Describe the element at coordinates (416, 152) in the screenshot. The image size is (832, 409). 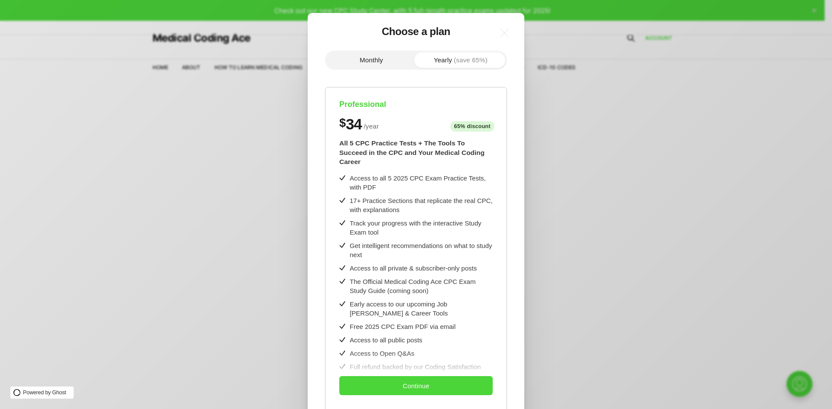
I see `div: All 5 CPC Practice Tests + The Tools To Succeed in the CPC and Your Medical Coding Career` at that location.